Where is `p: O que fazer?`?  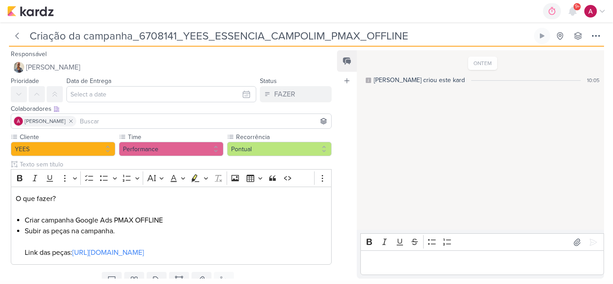
p: O que fazer? is located at coordinates (172, 204).